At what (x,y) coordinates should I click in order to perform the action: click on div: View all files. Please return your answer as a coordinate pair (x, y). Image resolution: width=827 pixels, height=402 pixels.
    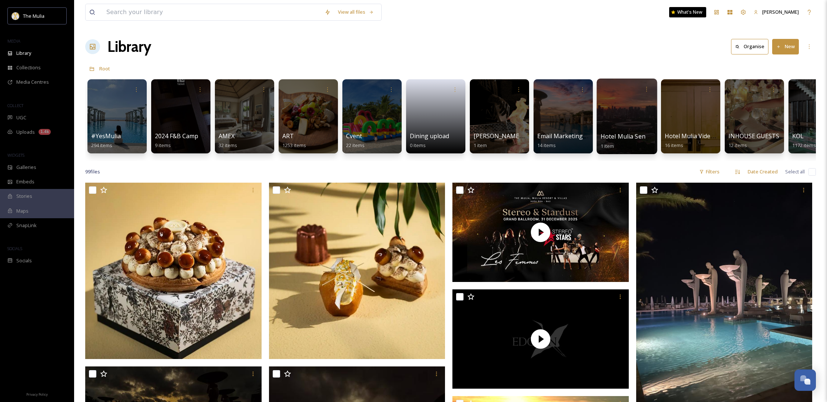
    Looking at the image, I should click on (356, 12).